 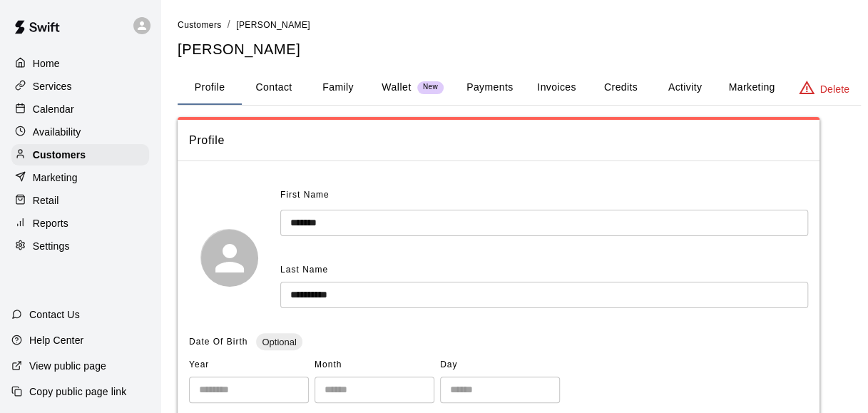 What do you see at coordinates (274, 87) in the screenshot?
I see `button: Contact` at bounding box center [274, 87].